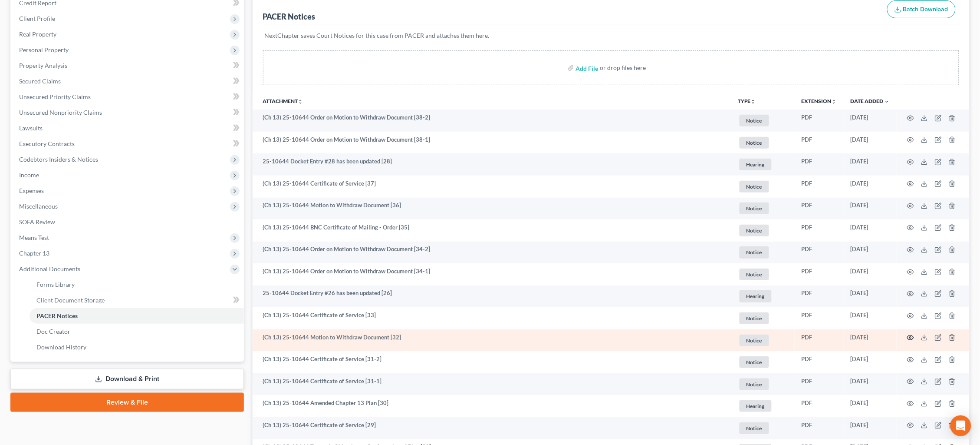  Describe the element at coordinates (289, 16) in the screenshot. I see `div: PACER Notices` at that location.